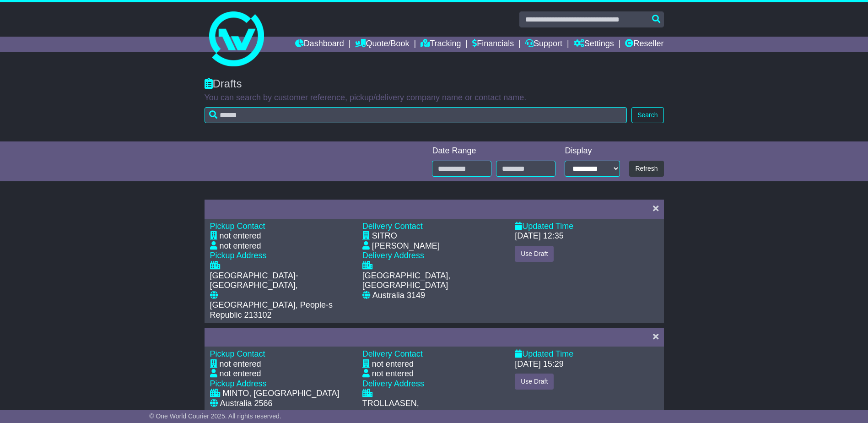 The image size is (868, 423). Describe the element at coordinates (544, 44) in the screenshot. I see `a: Support` at that location.